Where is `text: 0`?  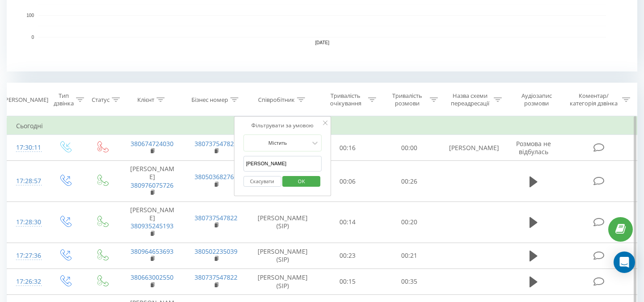 text: 0 is located at coordinates (33, 37).